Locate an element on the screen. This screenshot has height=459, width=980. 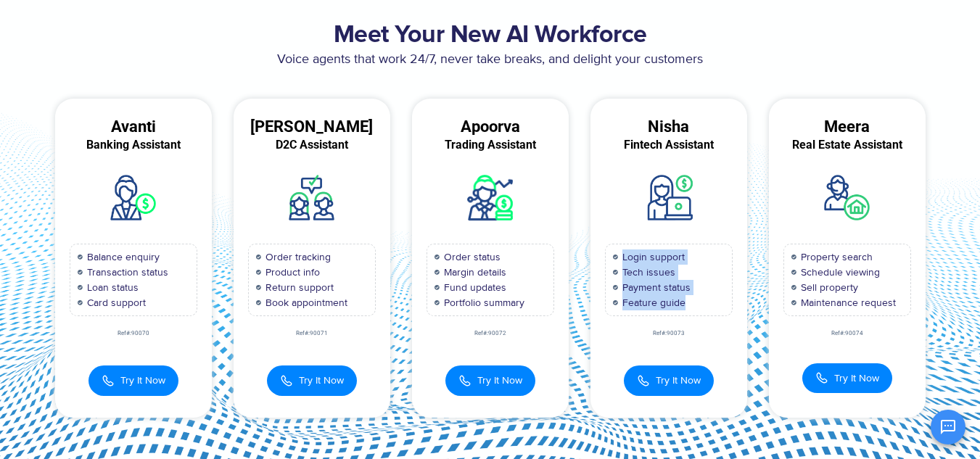
span: Order tracking is located at coordinates (296, 257).